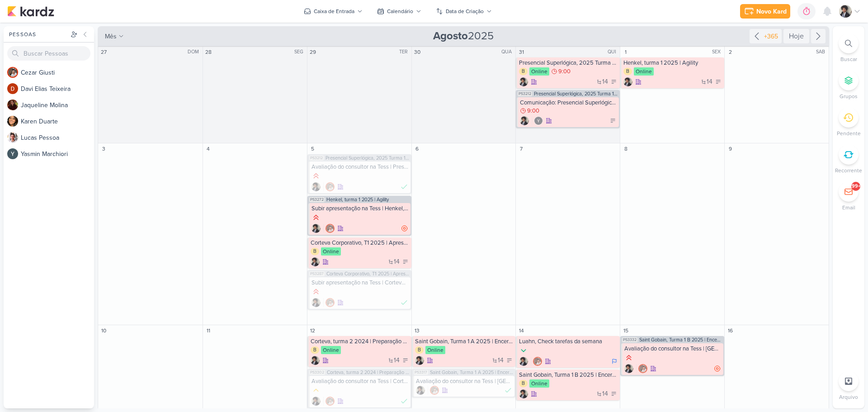 This screenshot has height=412, width=868. I want to click on div: 9, so click(730, 149).